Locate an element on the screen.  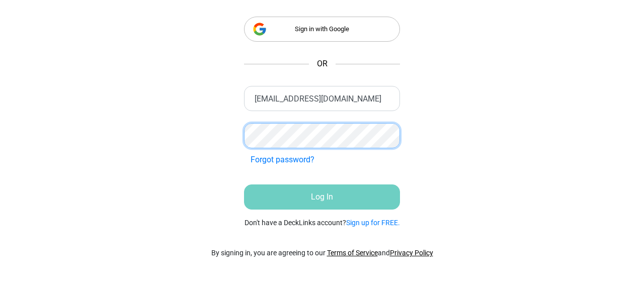
span: OR is located at coordinates (322, 64).